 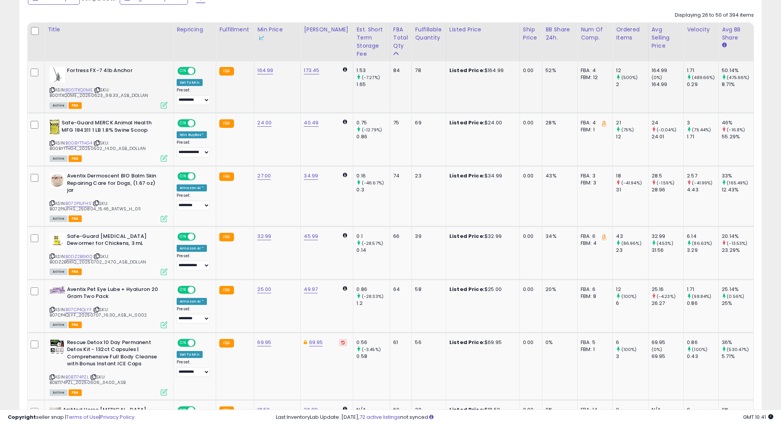 What do you see at coordinates (400, 236) in the screenshot?
I see `div: 66` at bounding box center [400, 236].